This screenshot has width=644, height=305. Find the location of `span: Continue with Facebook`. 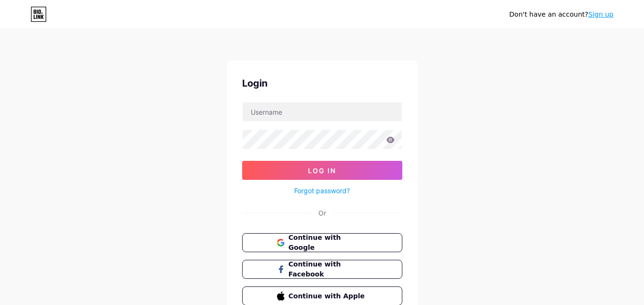

span: Continue with Facebook is located at coordinates (327, 269).